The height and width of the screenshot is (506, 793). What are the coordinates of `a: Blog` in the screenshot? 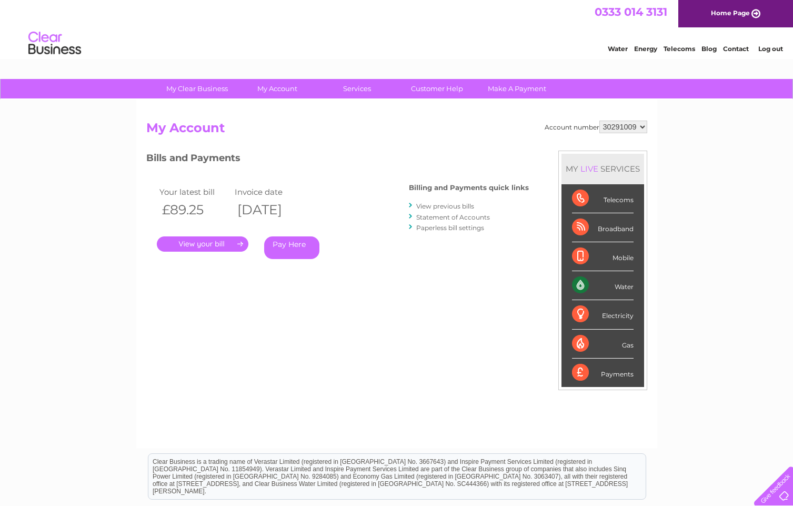 It's located at (709, 48).